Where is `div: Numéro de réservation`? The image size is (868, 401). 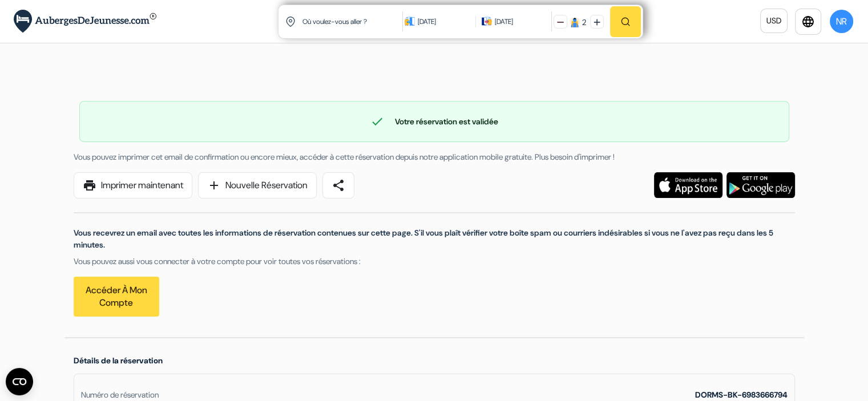 div: Numéro de réservation is located at coordinates (120, 394).